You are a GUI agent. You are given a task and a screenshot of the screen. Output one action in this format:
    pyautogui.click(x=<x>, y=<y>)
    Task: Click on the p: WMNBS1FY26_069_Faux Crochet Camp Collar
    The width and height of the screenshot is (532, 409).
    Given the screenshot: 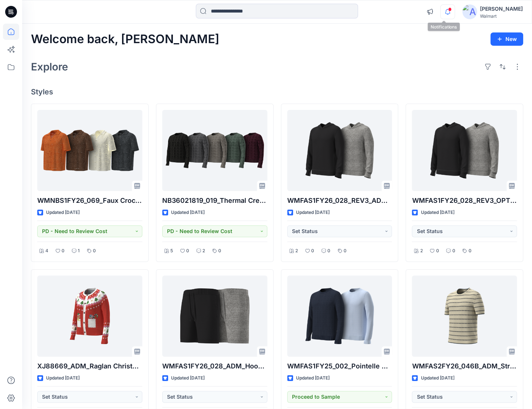 What is the action you would take?
    pyautogui.click(x=90, y=201)
    